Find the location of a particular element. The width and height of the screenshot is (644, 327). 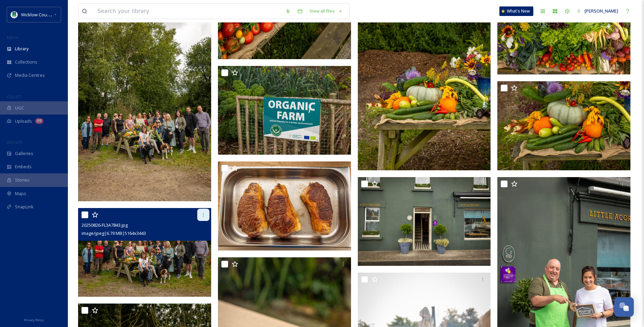

span: MEDIA is located at coordinates (13, 38).